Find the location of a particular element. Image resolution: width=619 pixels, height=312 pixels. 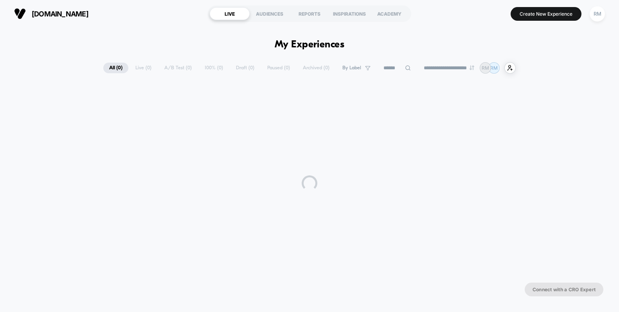

span: By Label is located at coordinates (352, 68).